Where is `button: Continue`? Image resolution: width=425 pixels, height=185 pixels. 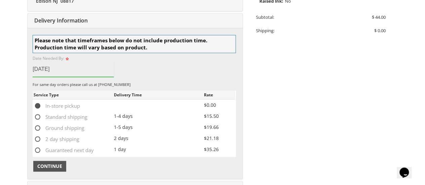
button: Continue is located at coordinates (50, 166).